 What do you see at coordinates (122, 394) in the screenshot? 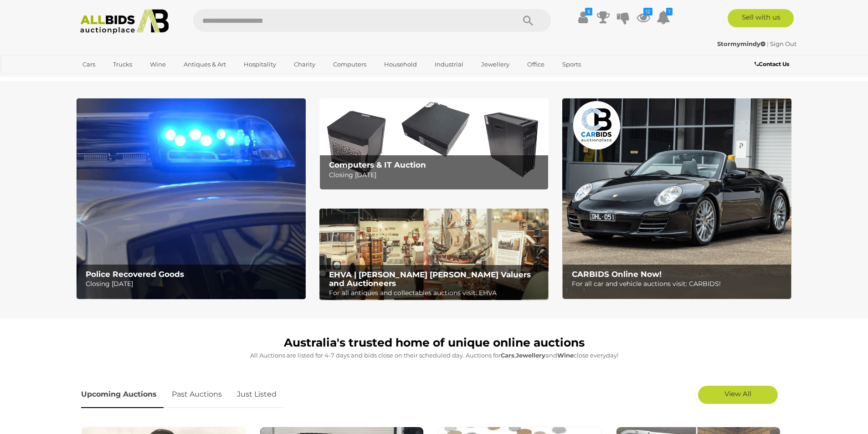
I see `a: Upcoming Auctions` at bounding box center [122, 394].